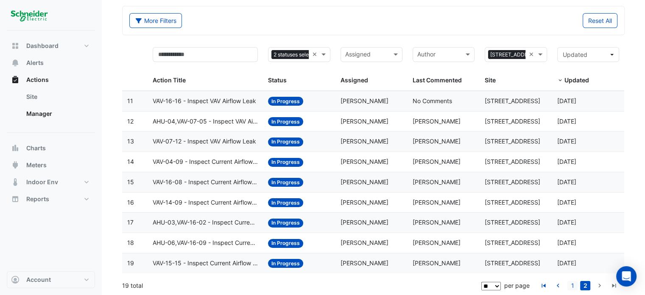  What do you see at coordinates (131, 202) in the screenshot?
I see `span: 16` at bounding box center [131, 202].